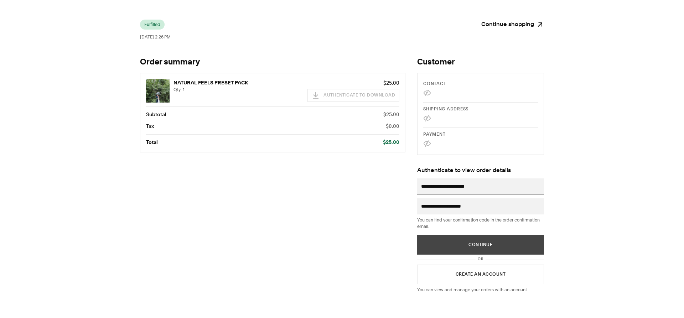 This screenshot has width=684, height=318. What do you see at coordinates (392, 126) in the screenshot?
I see `p: $0.00` at bounding box center [392, 126].